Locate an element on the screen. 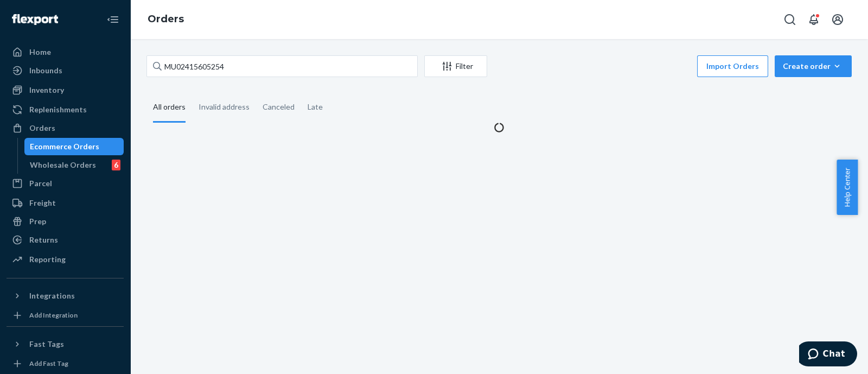  a: Ecommerce Orders is located at coordinates (74, 146).